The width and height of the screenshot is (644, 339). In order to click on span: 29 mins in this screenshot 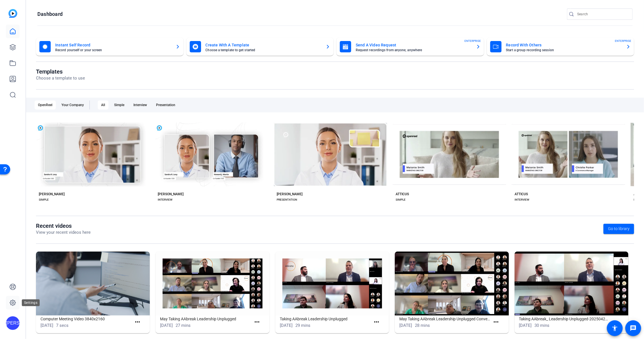, I will do `click(303, 325)`.